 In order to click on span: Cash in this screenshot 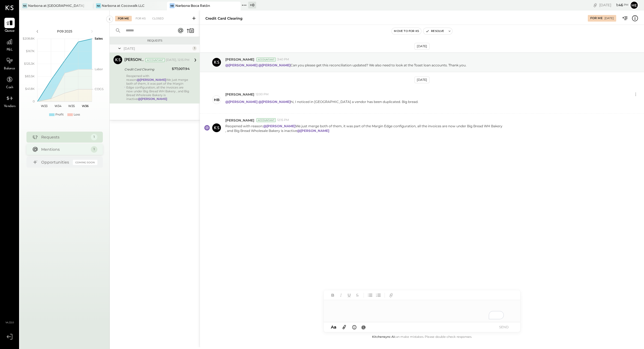, I will do `click(9, 88)`.